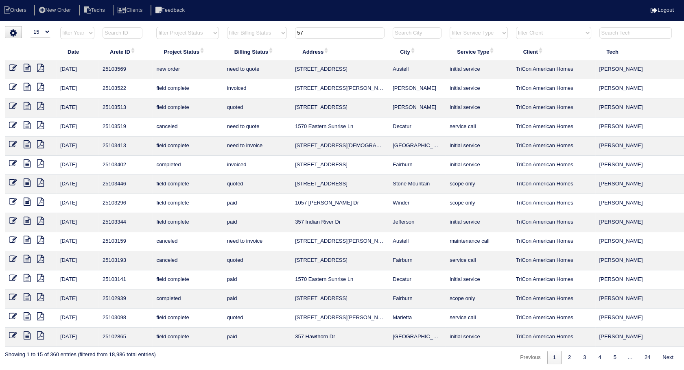  What do you see at coordinates (56, 10) in the screenshot?
I see `a: New Order` at bounding box center [56, 10].